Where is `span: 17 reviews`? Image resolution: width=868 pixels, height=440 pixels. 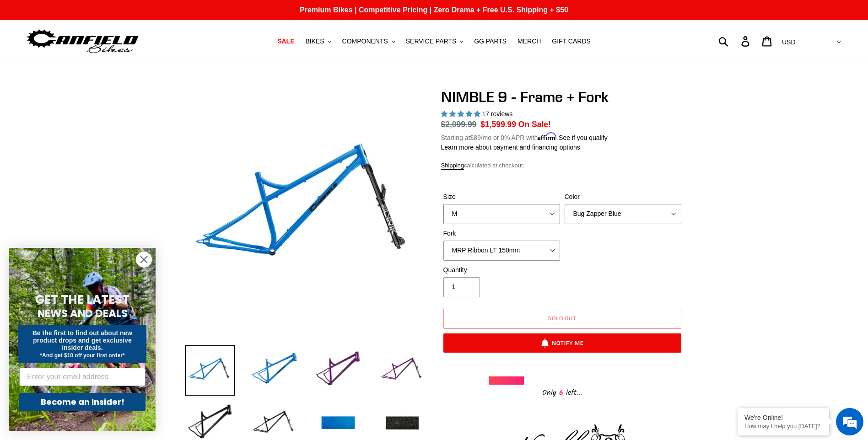
span: 17 reviews is located at coordinates (497, 114).